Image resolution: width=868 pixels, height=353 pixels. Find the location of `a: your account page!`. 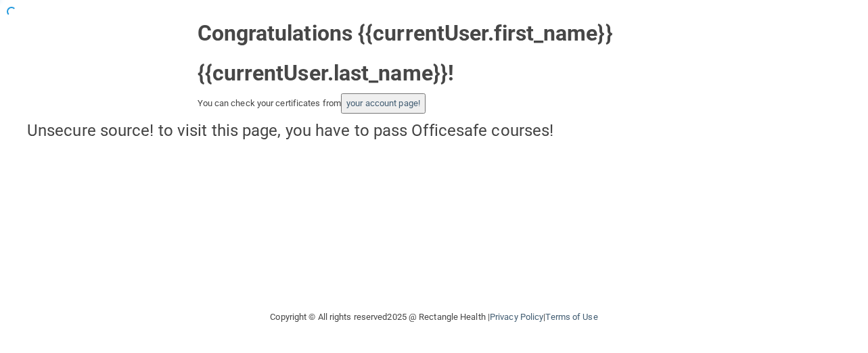

a: your account page! is located at coordinates (383, 103).